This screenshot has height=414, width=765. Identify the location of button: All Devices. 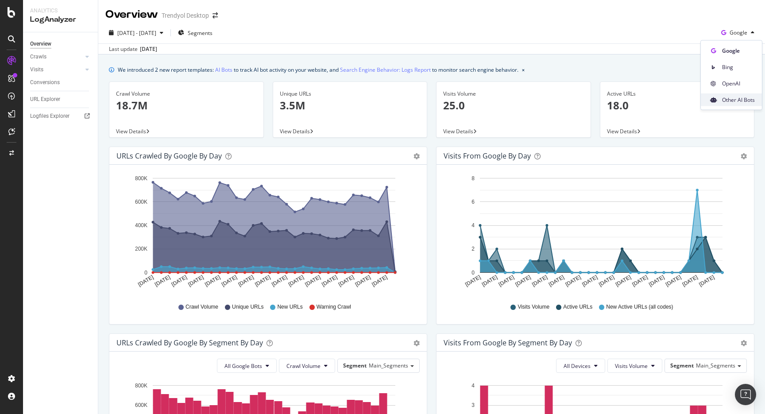
(581, 366).